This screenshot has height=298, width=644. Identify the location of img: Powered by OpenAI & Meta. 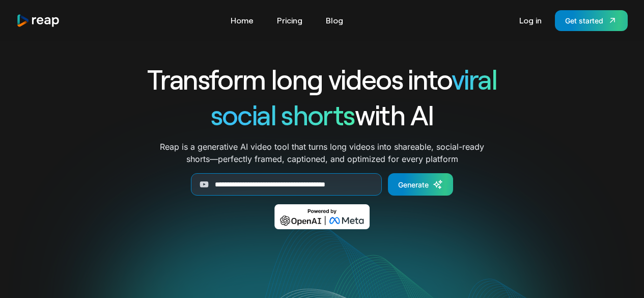
(322, 216).